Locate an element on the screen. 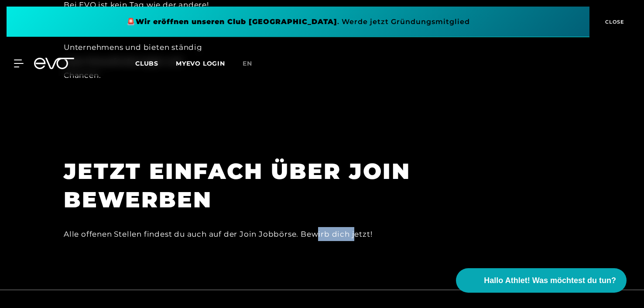 The image size is (644, 308). span: Clubs is located at coordinates (147, 63).